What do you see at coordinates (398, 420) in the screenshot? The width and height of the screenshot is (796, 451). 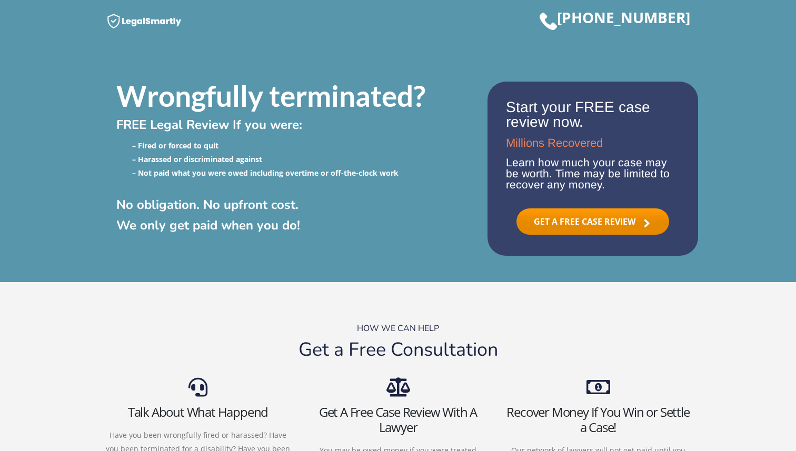 I see `h3: Get A Free Case Review With A Lawyer` at bounding box center [398, 420].